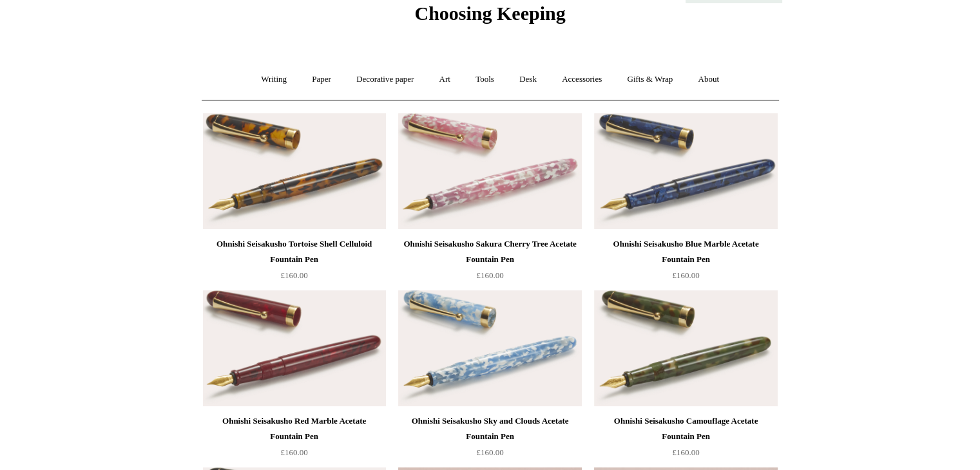 This screenshot has height=470, width=980. What do you see at coordinates (490, 263) in the screenshot?
I see `a: Ohnishi Seisakusho Sakura Cherry Tree Acetate Fountain Pen £160.00` at bounding box center [490, 263].